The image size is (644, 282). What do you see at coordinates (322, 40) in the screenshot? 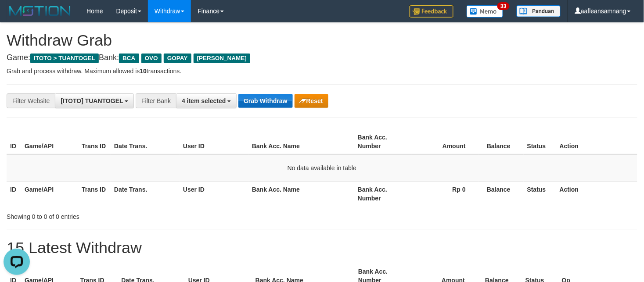
I see `h1: Withdraw Grab` at bounding box center [322, 40].